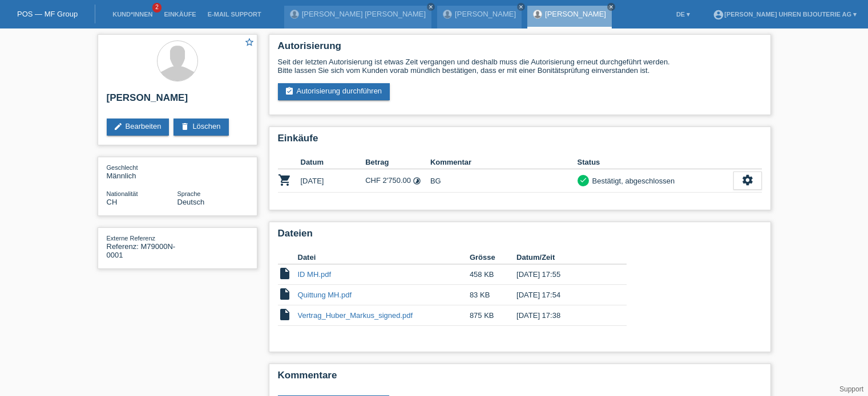 The width and height of the screenshot is (868, 396). Describe the element at coordinates (493, 316) in the screenshot. I see `td: 875 KB` at that location.